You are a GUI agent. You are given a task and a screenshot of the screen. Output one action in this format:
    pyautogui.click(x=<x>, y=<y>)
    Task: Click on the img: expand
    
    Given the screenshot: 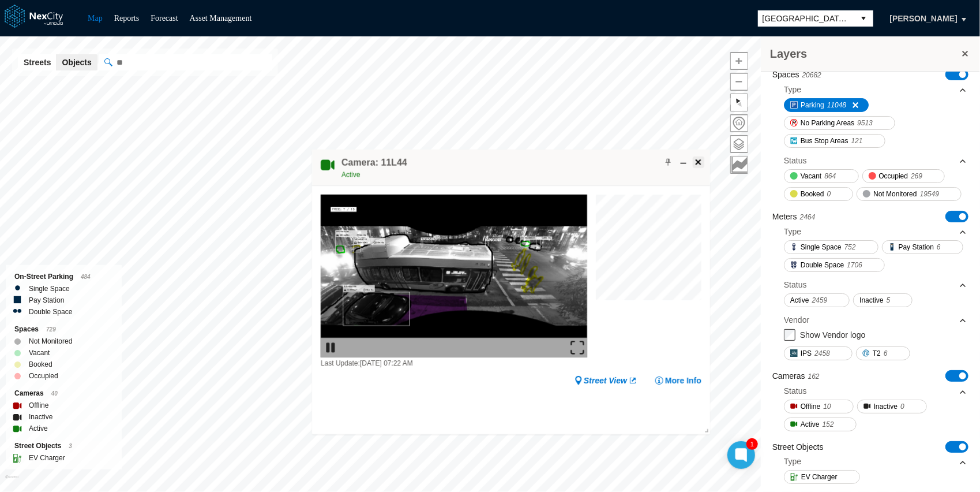 What is the action you would take?
    pyautogui.click(x=578, y=348)
    